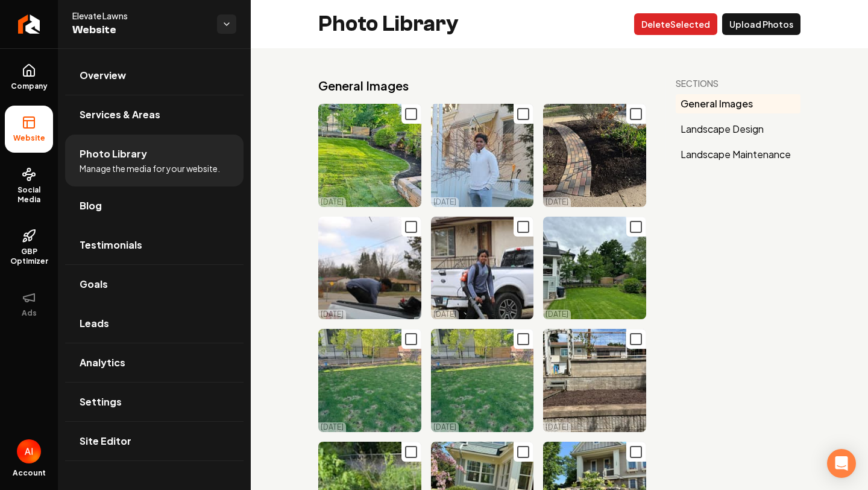  What do you see at coordinates (594, 268) in the screenshot?
I see `img: Lush green lawn and landscape in residential backyard with modern house and trees.` at bounding box center [594, 268].